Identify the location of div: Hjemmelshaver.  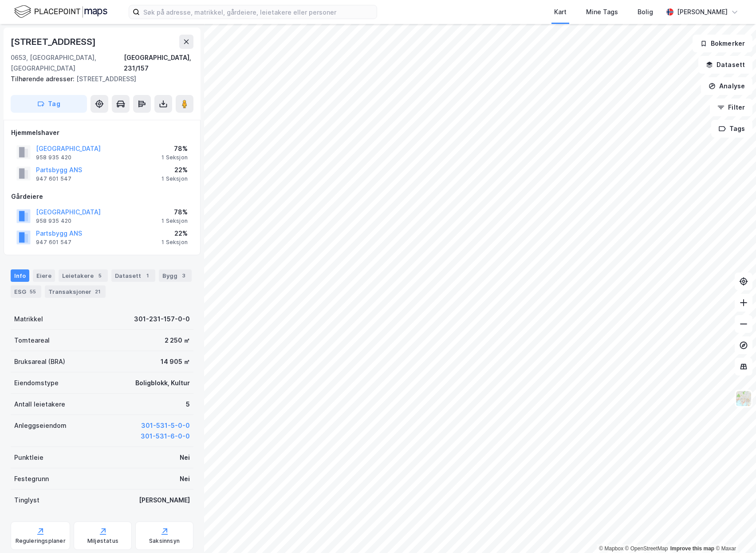
(102, 133).